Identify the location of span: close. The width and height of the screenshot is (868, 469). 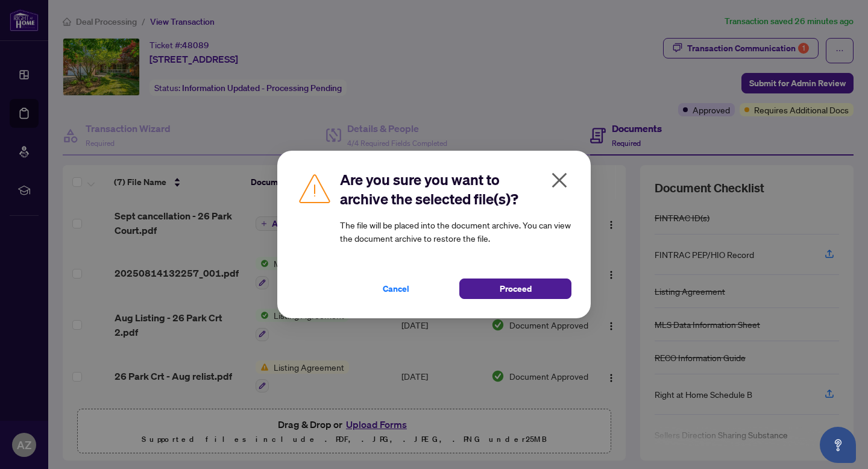
(559, 180).